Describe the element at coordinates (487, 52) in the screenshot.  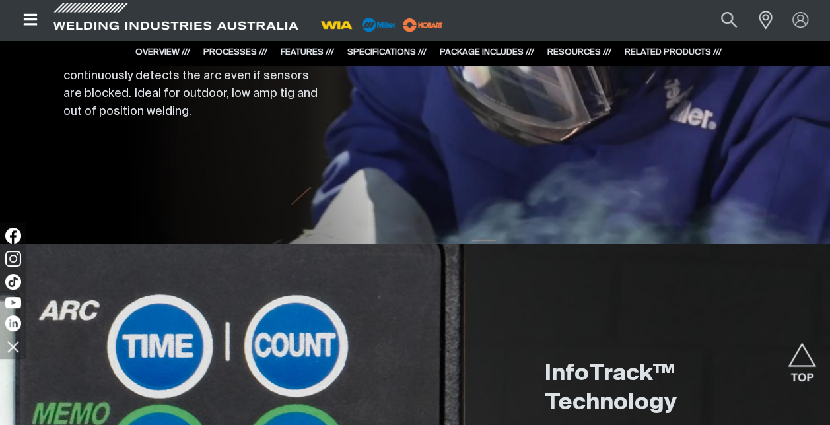
I see `a: PACKAGE INCLUDES ///` at that location.